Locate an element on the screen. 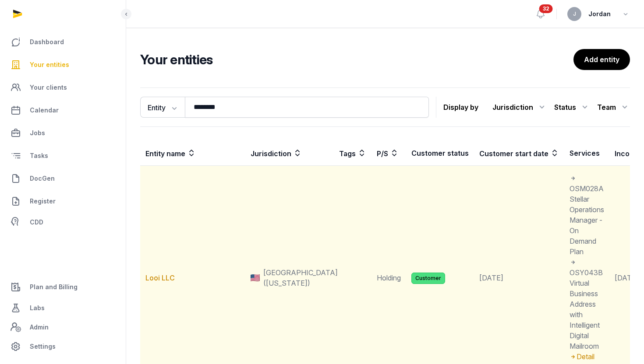 The image size is (644, 364). span: OSY043B Virtual Business Address with Intelligent Digital Mailroom is located at coordinates (586, 304).